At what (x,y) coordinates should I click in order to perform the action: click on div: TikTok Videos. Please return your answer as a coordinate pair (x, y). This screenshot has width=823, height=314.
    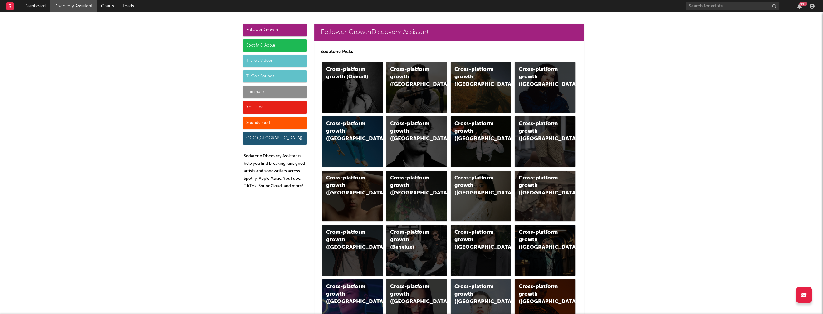
    Looking at the image, I should click on (275, 61).